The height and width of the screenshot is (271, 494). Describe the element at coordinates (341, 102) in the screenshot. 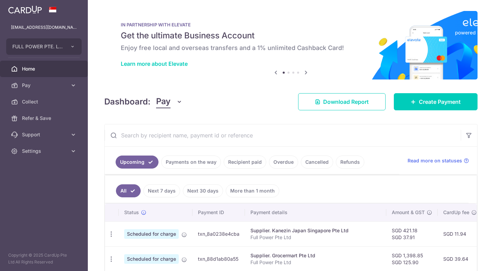

I see `a: Download Report` at that location.